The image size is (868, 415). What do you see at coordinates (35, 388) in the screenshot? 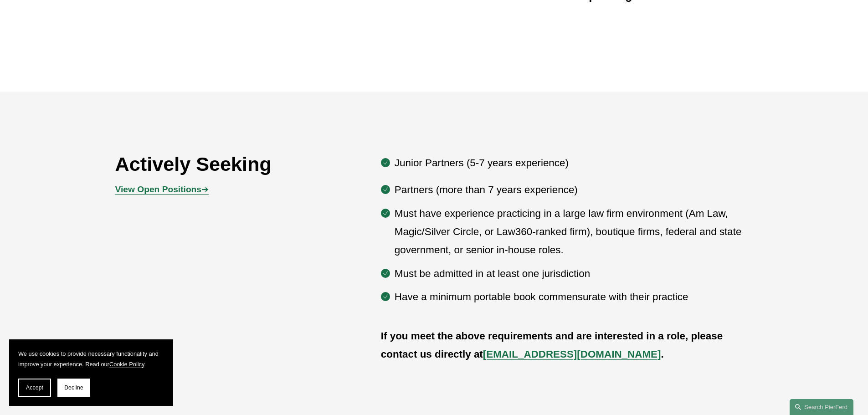
I see `button: Accept` at bounding box center [35, 388].